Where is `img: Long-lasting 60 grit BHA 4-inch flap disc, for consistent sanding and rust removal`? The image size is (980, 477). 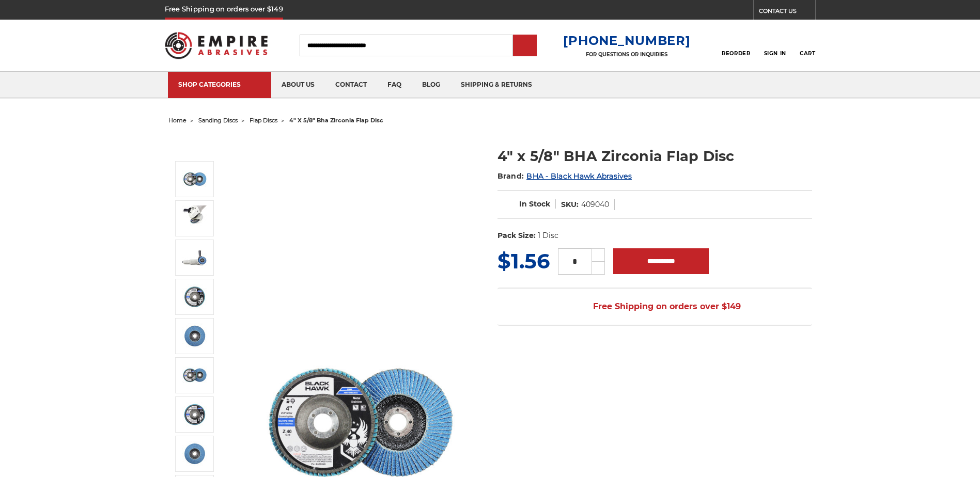 img: Long-lasting 60 grit BHA 4-inch flap disc, for consistent sanding and rust removal is located at coordinates (195, 454).